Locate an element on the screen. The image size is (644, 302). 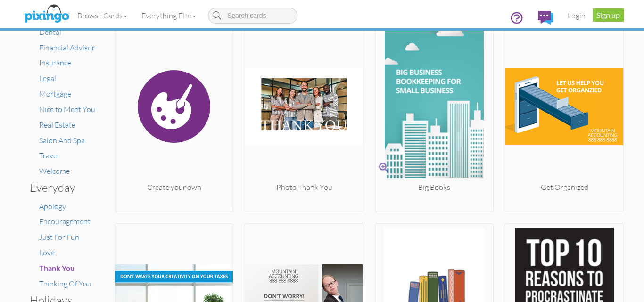
img: create.svg is located at coordinates (174, 106).